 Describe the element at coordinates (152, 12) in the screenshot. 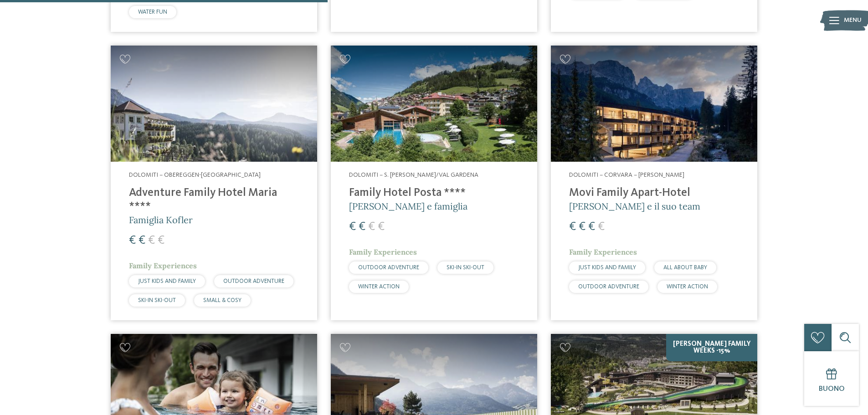

I see `span: WATER FUN` at that location.